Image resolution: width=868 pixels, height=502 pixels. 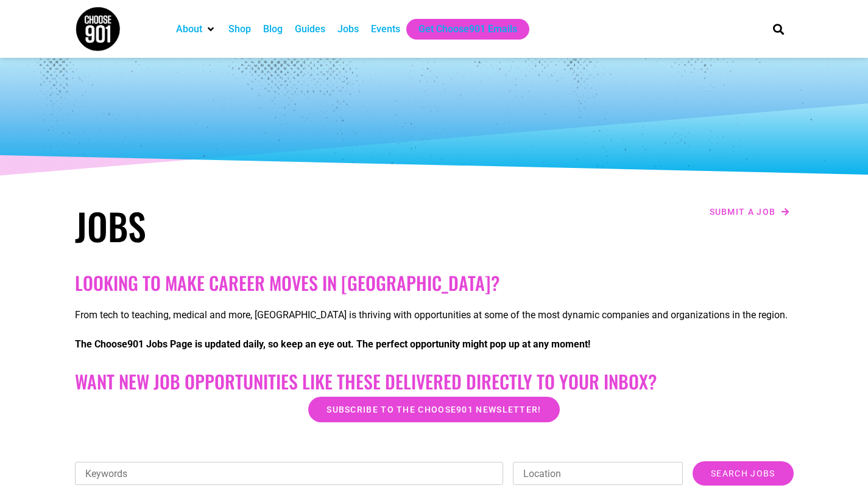 What do you see at coordinates (240, 30) in the screenshot?
I see `a: Shop` at bounding box center [240, 30].